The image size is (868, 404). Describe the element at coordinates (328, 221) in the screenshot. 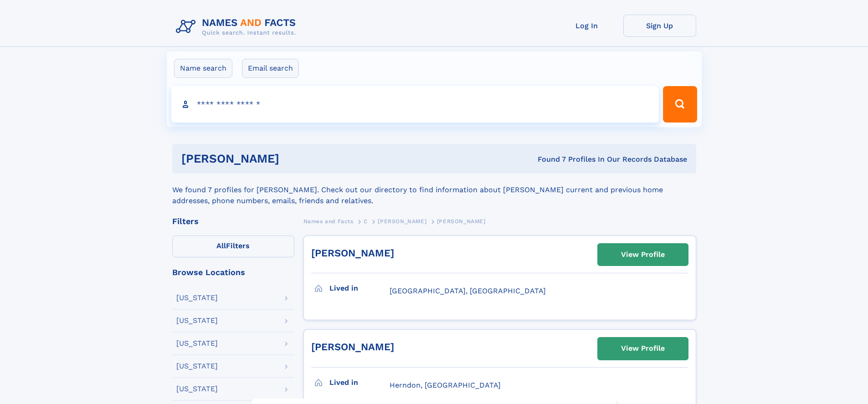

I see `a: Names and Facts` at that location.